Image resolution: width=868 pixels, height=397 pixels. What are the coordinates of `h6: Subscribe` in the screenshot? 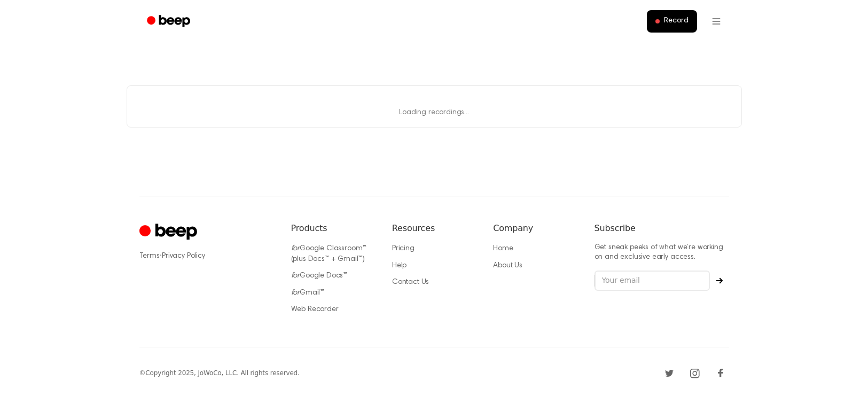 It's located at (662, 228).